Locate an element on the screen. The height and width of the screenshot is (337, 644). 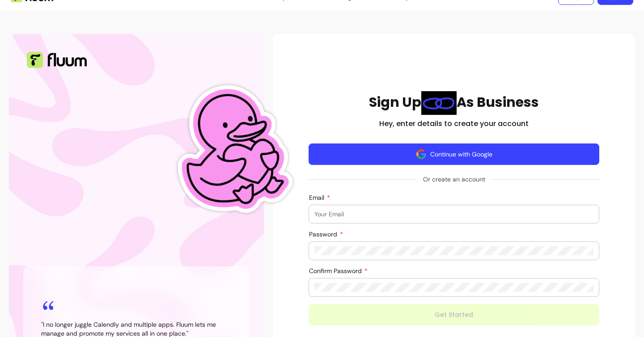
input: Email is located at coordinates (454, 214).